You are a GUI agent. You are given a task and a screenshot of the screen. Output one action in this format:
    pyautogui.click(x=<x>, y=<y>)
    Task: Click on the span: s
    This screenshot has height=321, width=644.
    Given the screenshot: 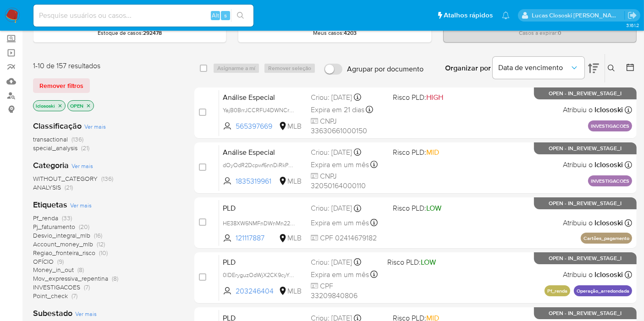 What is the action you would take?
    pyautogui.click(x=226, y=15)
    